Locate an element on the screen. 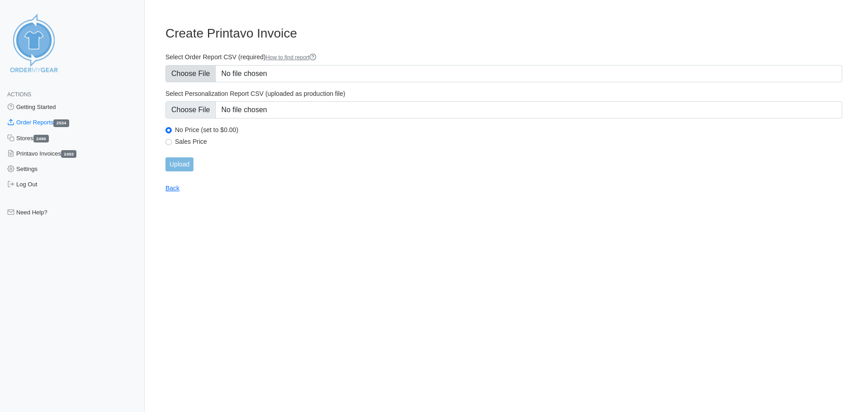 The image size is (868, 412). a: Back is located at coordinates (172, 188).